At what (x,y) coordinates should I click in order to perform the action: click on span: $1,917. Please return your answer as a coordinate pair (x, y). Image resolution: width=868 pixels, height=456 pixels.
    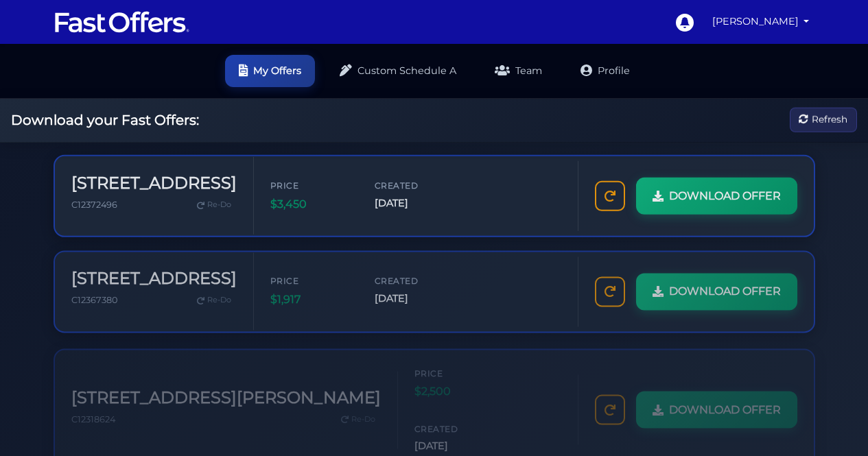
    Looking at the image, I should click on (311, 296).